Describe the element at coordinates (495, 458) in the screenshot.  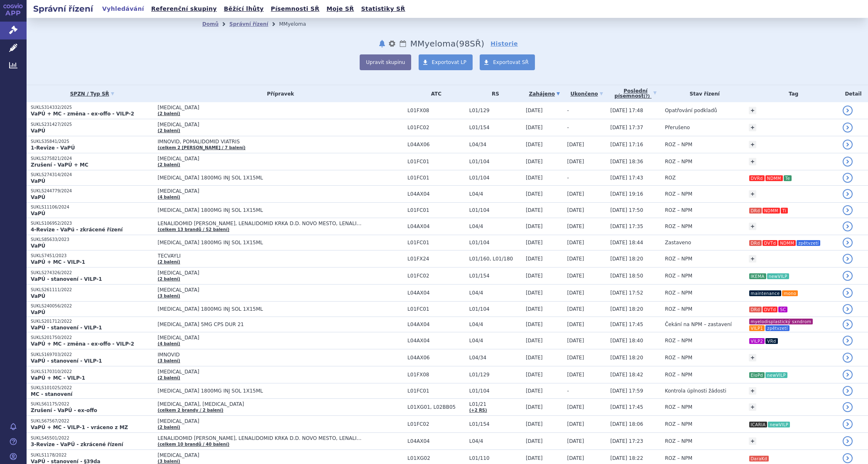
I see `span: L01/110` at that location.